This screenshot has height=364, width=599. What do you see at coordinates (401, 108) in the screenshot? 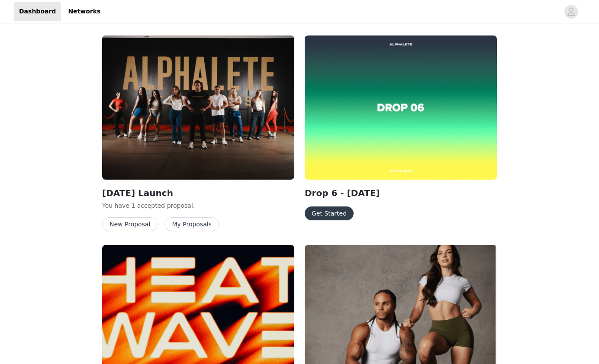
I see `img: Alphalete Retail` at bounding box center [401, 108].